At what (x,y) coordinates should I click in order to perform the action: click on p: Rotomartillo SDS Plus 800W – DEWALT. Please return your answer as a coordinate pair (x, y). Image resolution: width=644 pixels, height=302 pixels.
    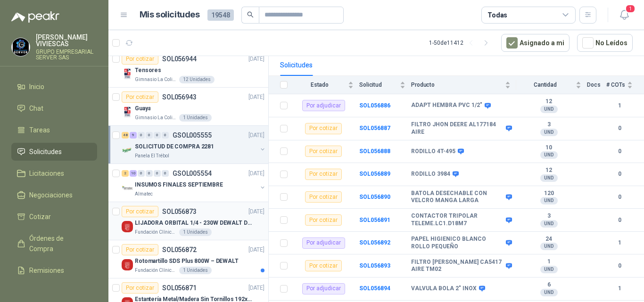
    Looking at the image, I should click on (187, 261).